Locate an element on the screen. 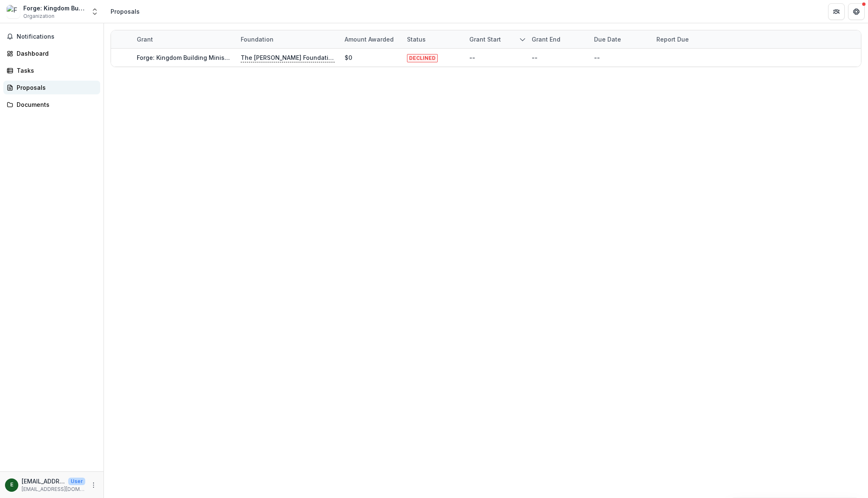 The height and width of the screenshot is (498, 868). a: Tasks is located at coordinates (51, 70).